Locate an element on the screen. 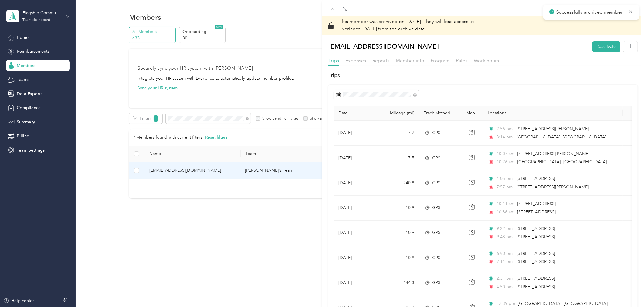 The height and width of the screenshot is (307, 644). th: Map is located at coordinates (473, 113).